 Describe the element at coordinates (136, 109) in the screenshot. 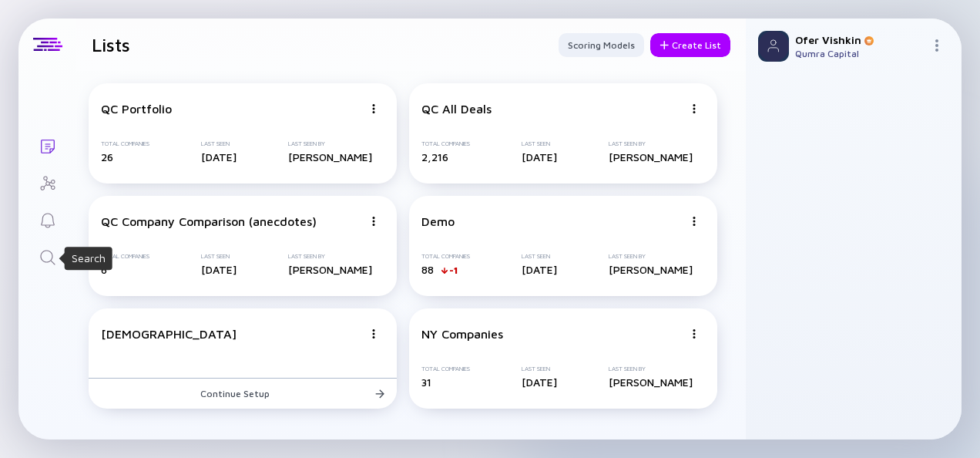

I see `div: QC Portfolio` at that location.